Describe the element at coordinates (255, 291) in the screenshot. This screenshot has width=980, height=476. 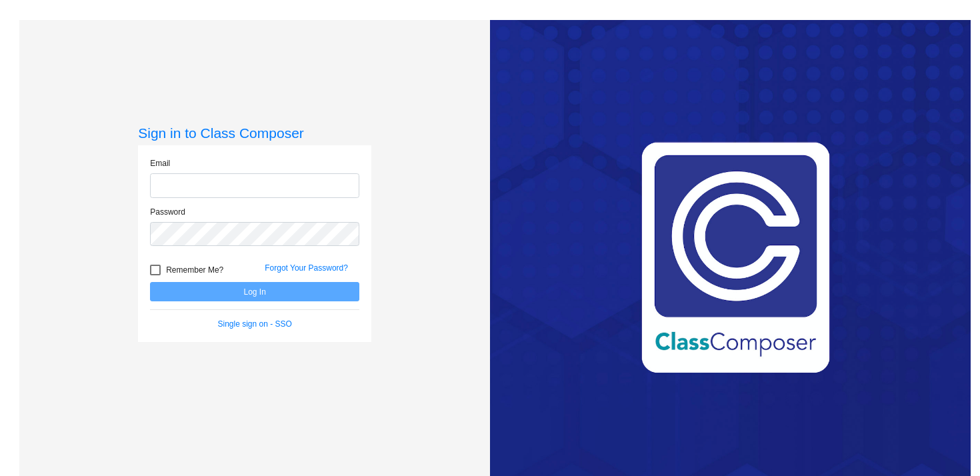
I see `button: Log In` at that location.